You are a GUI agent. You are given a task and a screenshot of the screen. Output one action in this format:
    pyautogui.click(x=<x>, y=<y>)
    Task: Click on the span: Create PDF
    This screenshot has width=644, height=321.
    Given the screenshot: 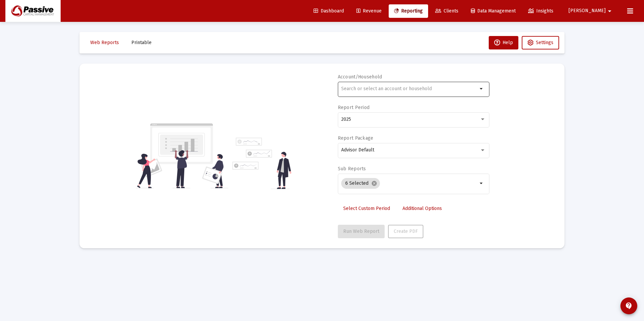 What is the action you would take?
    pyautogui.click(x=406, y=231)
    